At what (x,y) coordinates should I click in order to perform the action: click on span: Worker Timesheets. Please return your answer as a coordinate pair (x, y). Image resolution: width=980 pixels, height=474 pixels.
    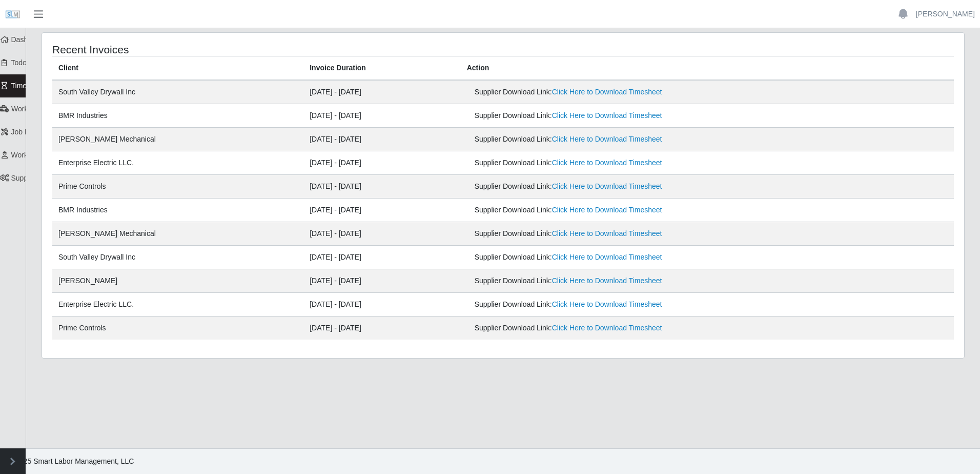
    Looking at the image, I should click on (42, 109).